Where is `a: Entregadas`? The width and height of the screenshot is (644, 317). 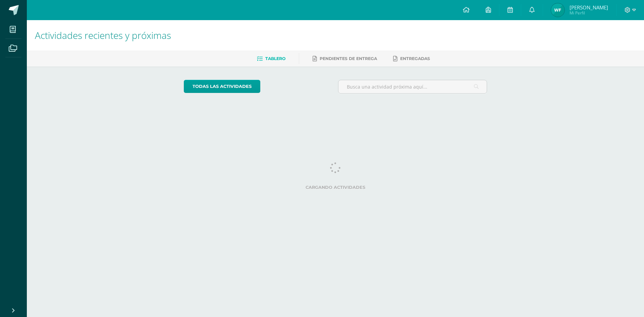 a: Entregadas is located at coordinates (412, 59).